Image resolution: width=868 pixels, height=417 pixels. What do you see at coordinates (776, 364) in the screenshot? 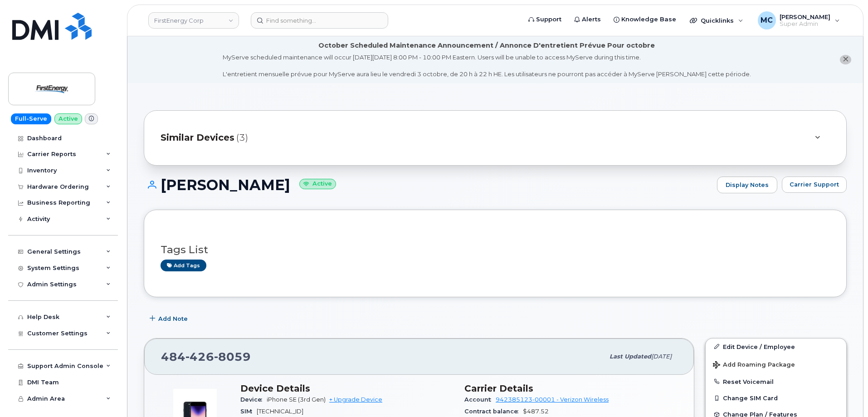
I see `button: Add Roaming Package` at bounding box center [776, 364].